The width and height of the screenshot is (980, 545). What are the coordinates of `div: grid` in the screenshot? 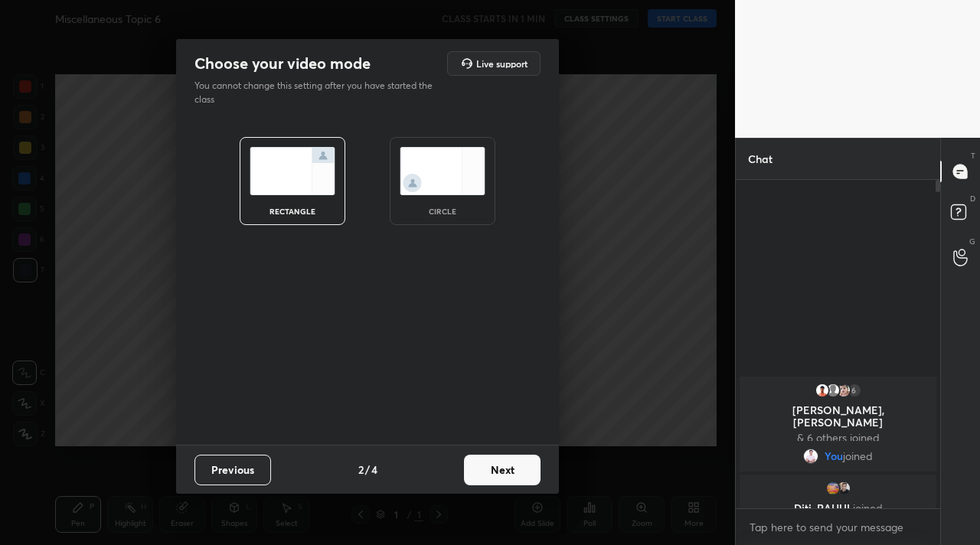 It's located at (837, 440).